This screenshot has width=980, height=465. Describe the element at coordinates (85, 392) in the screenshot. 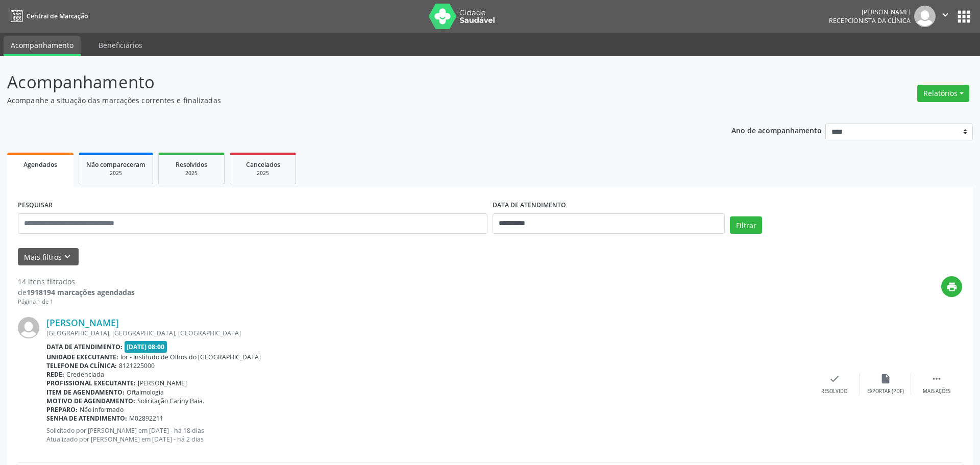

I see `b: Item de agendamento:` at that location.